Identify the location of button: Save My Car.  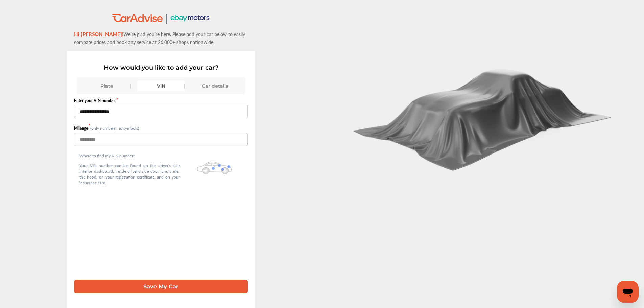
(161, 287).